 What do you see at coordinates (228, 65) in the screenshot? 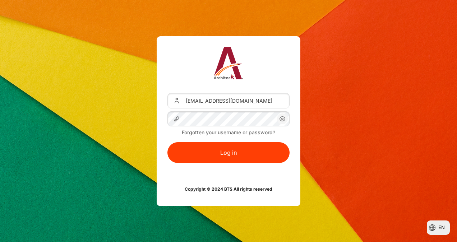
I see `a: Architeck` at bounding box center [228, 65].